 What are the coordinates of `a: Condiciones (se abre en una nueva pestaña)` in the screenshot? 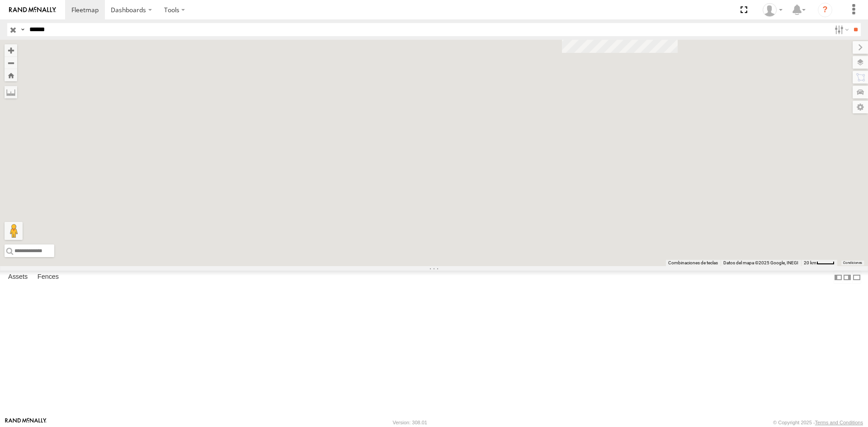 It's located at (852, 263).